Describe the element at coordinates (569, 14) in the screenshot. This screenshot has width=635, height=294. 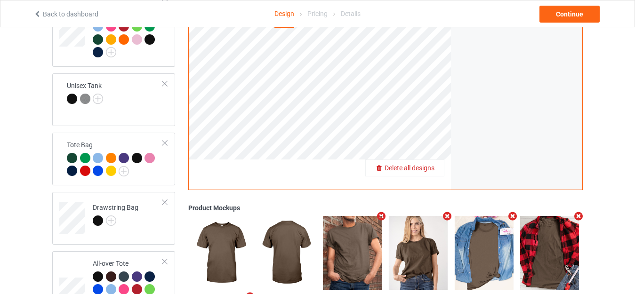
I see `div: Continue` at that location.